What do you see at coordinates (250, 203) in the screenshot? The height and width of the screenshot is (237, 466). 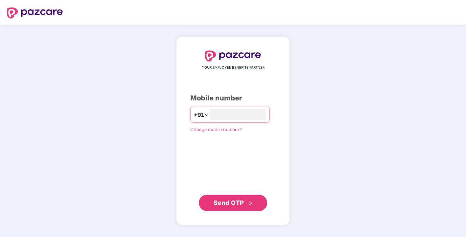 I see `span: double-right` at bounding box center [250, 203].